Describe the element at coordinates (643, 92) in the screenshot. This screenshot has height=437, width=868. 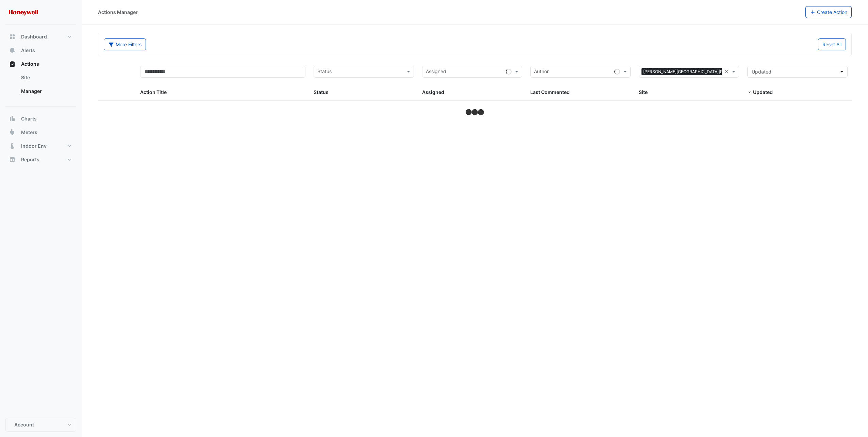
I see `span: Site` at that location.